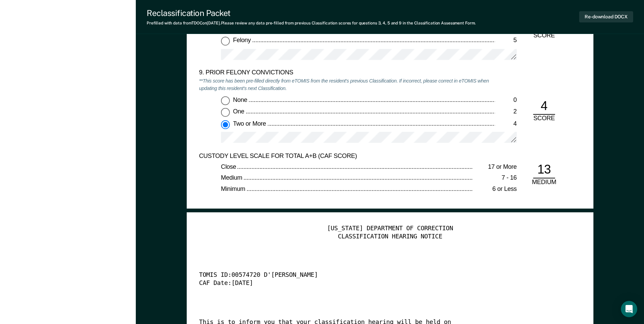  I want to click on input: Two or More4, so click(225, 125).